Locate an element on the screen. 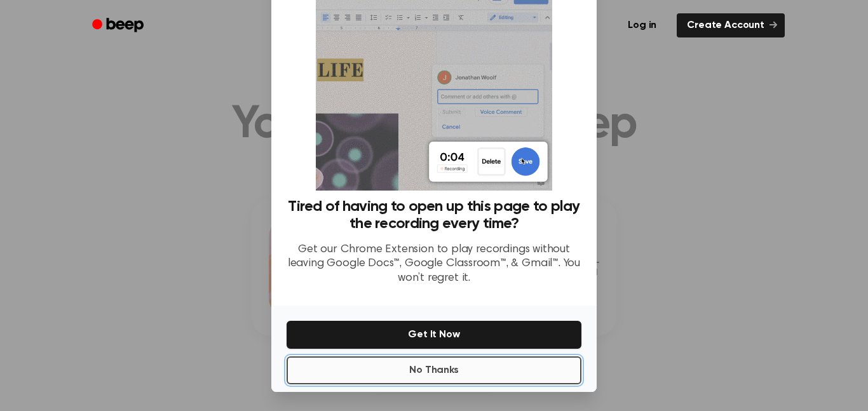 Image resolution: width=868 pixels, height=411 pixels. a: Log in is located at coordinates (642, 26).